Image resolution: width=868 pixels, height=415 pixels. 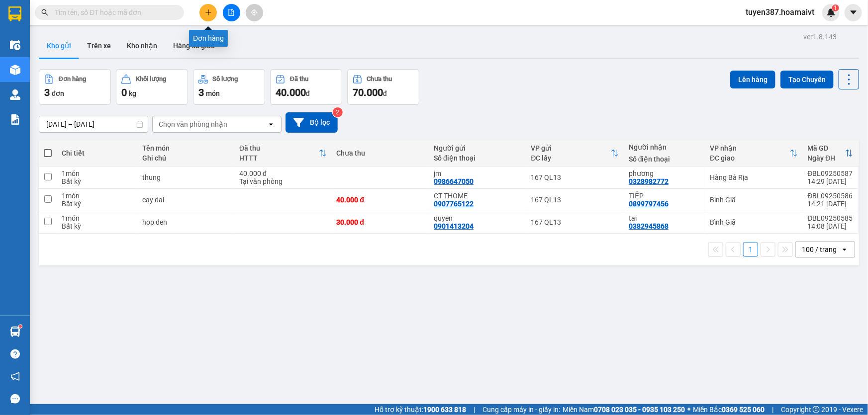 What do you see at coordinates (750, 249) in the screenshot?
I see `button: 1` at bounding box center [750, 249].